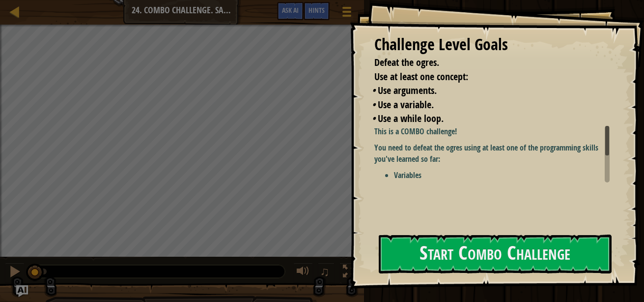  What do you see at coordinates (495, 254) in the screenshot?
I see `button: Start Combo Challenge` at bounding box center [495, 254].